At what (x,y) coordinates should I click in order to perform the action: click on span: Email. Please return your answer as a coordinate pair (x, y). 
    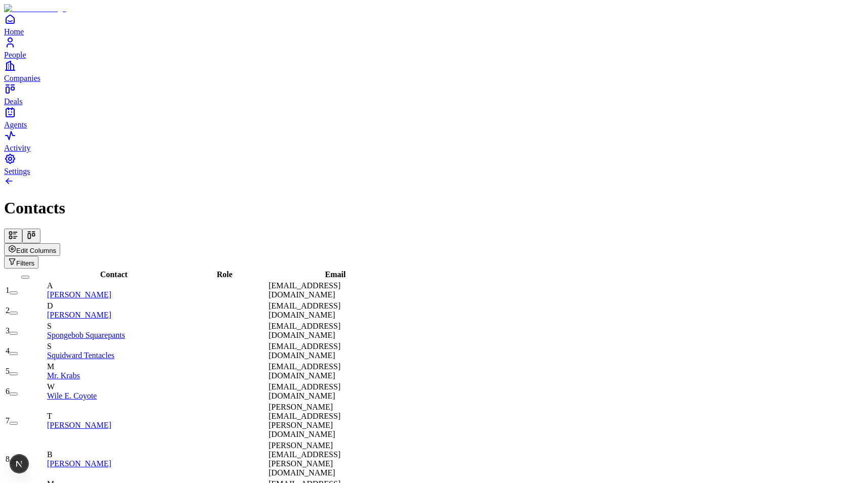
    Looking at the image, I should click on (335, 274).